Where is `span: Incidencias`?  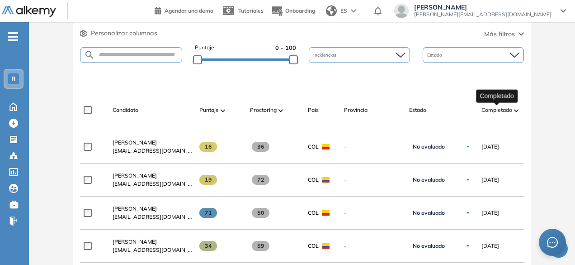
span: Incidencias is located at coordinates (326, 55).